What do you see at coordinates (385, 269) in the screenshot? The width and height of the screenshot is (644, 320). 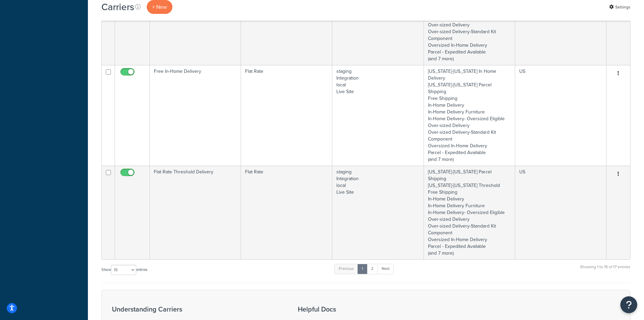 I see `a: Next` at bounding box center [385, 269].